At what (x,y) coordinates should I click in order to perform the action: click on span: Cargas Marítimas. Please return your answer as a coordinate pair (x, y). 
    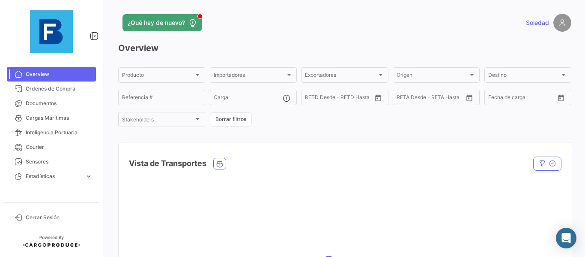
    Looking at the image, I should click on (59, 118).